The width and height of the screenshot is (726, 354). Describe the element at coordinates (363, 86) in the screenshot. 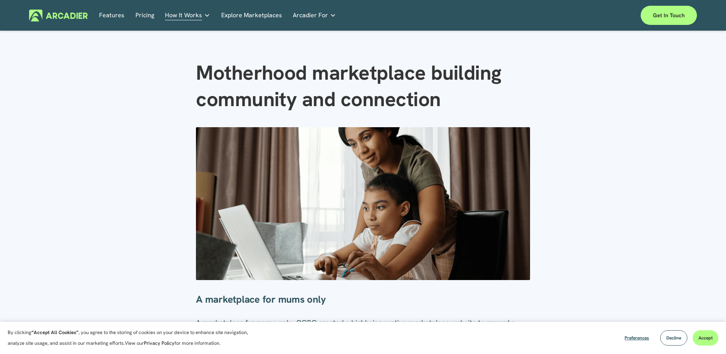

I see `h1: Motherhood marketplace building community and connection` at that location.